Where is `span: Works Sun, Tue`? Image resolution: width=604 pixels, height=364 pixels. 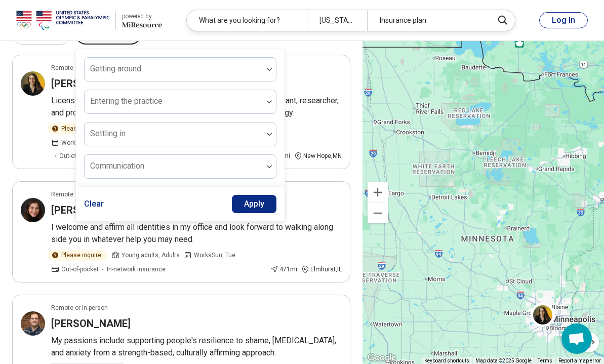 span: Works Sun, Tue is located at coordinates (215, 255).